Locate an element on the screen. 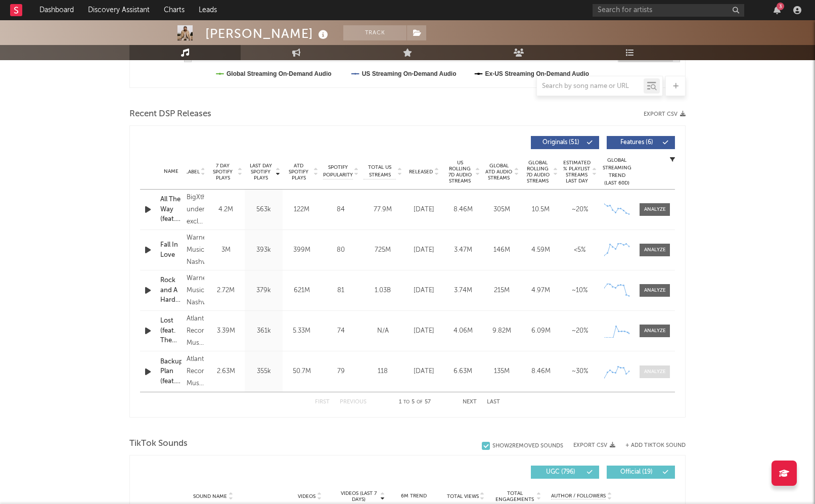 The width and height of the screenshot is (815, 504). span: Originals ( 51 ) is located at coordinates (561, 143).